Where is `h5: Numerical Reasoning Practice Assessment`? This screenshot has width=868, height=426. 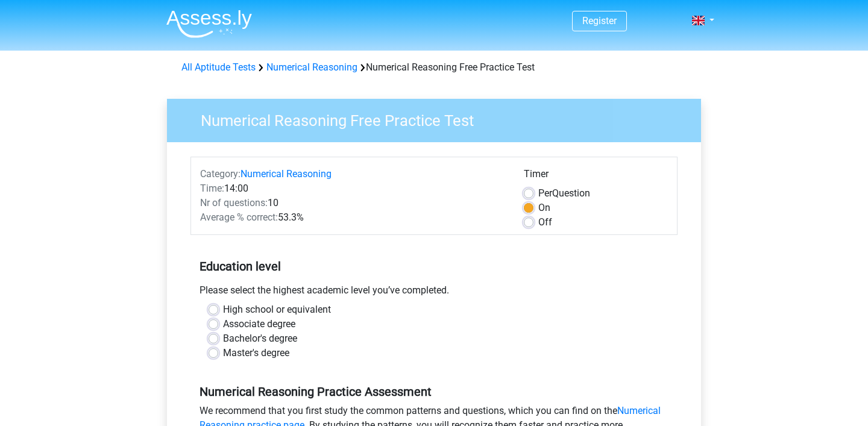 h5: Numerical Reasoning Practice Assessment is located at coordinates (434, 391).